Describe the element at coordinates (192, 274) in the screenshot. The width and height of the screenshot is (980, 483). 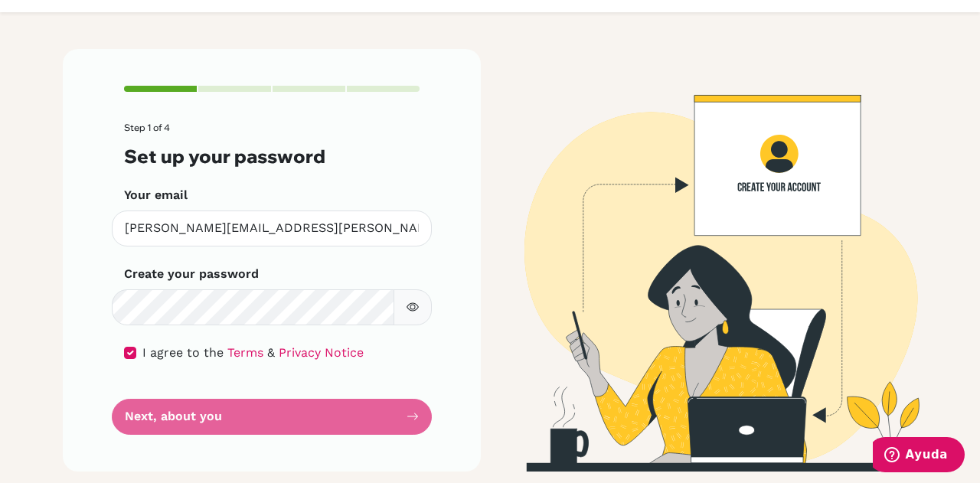
I see `label: Create your password` at that location.